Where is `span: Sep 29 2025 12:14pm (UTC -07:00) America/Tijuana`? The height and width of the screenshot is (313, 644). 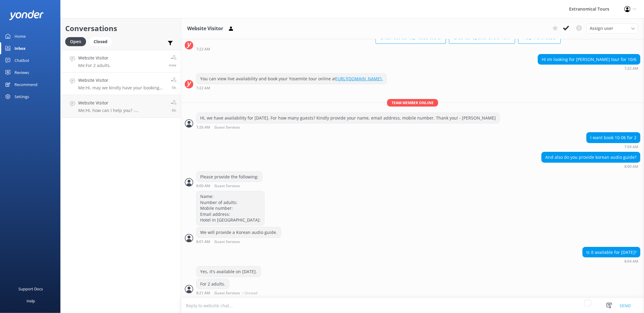
span: Sep 29 2025 12:14pm (UTC -07:00) America/Tijuana is located at coordinates (174, 88).